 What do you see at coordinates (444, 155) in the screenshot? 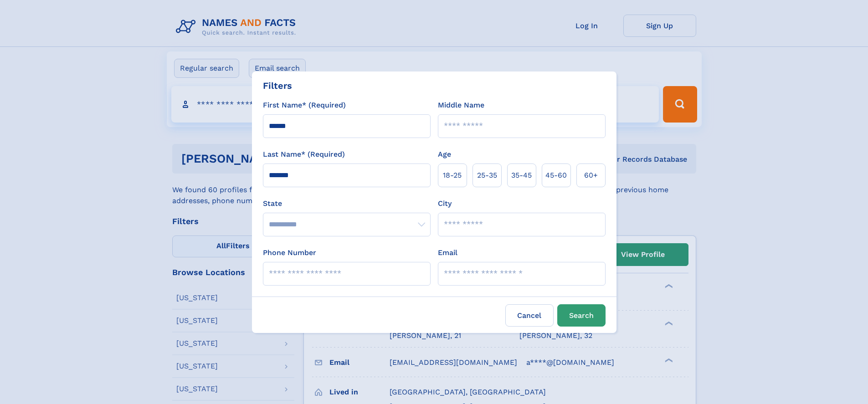
I see `label: Age` at bounding box center [444, 155].